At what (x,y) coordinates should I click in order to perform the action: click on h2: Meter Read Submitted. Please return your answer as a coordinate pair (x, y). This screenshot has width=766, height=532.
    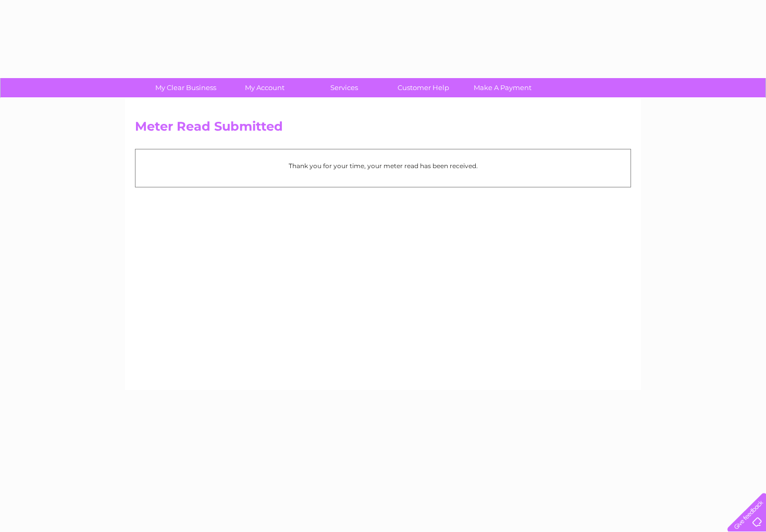
    Looking at the image, I should click on (383, 129).